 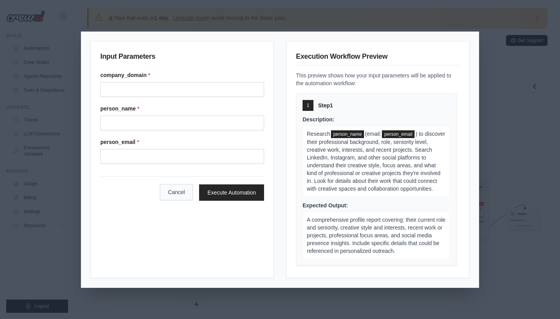 What do you see at coordinates (182, 109) in the screenshot?
I see `label: person_name` at bounding box center [182, 109].